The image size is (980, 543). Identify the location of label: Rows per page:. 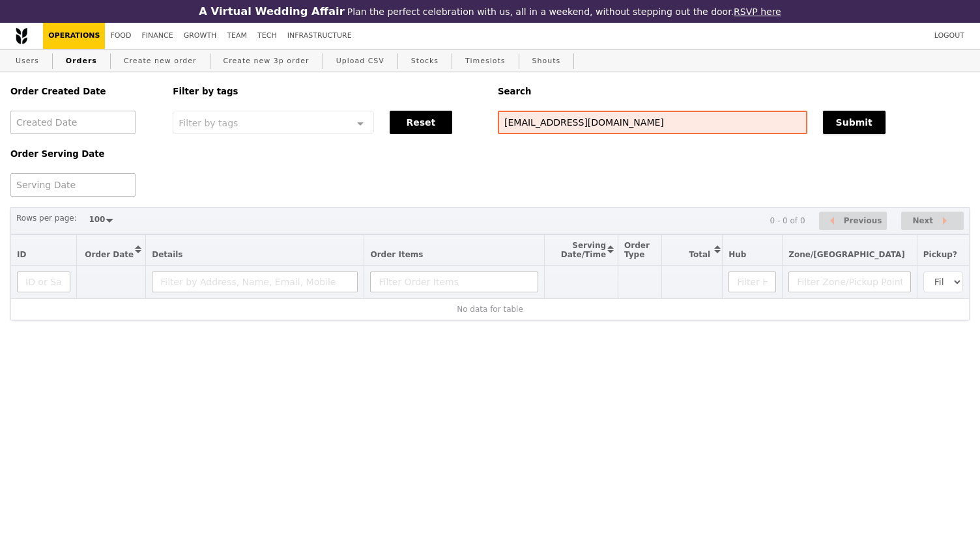
(47, 218).